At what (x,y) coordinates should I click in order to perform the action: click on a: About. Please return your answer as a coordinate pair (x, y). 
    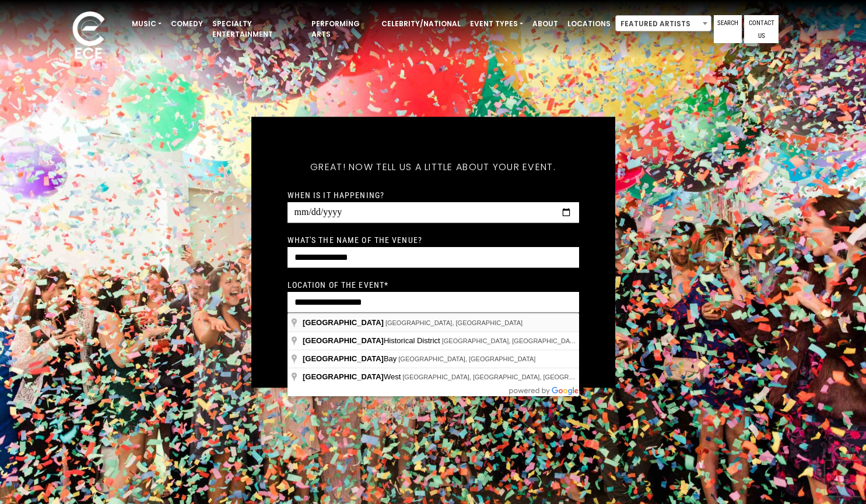
    Looking at the image, I should click on (545, 24).